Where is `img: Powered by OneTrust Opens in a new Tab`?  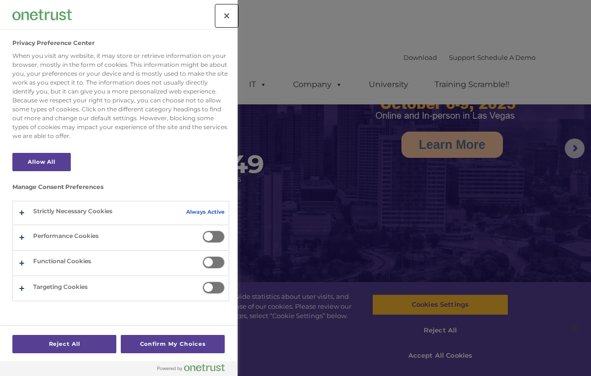 img: Powered by OneTrust Opens in a new Tab is located at coordinates (191, 368).